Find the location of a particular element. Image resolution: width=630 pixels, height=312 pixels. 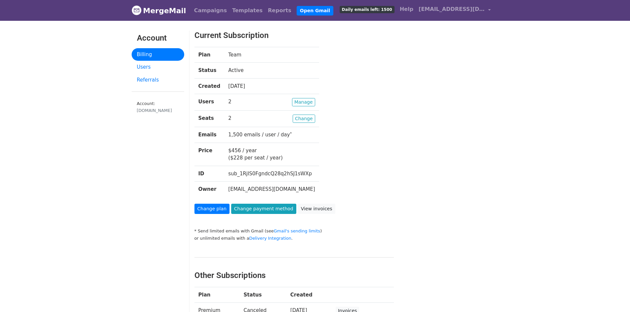

a: MergeMail is located at coordinates (159, 11).